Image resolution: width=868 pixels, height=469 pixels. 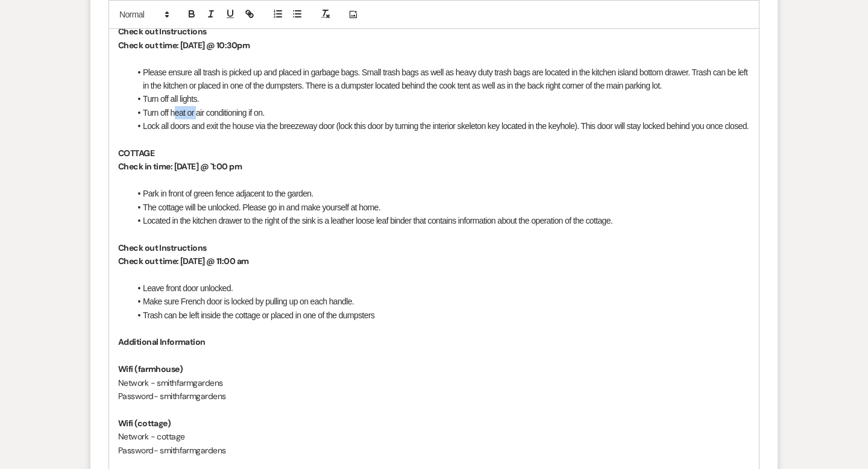 I want to click on strong: Wifi (farmhouse), so click(x=150, y=369).